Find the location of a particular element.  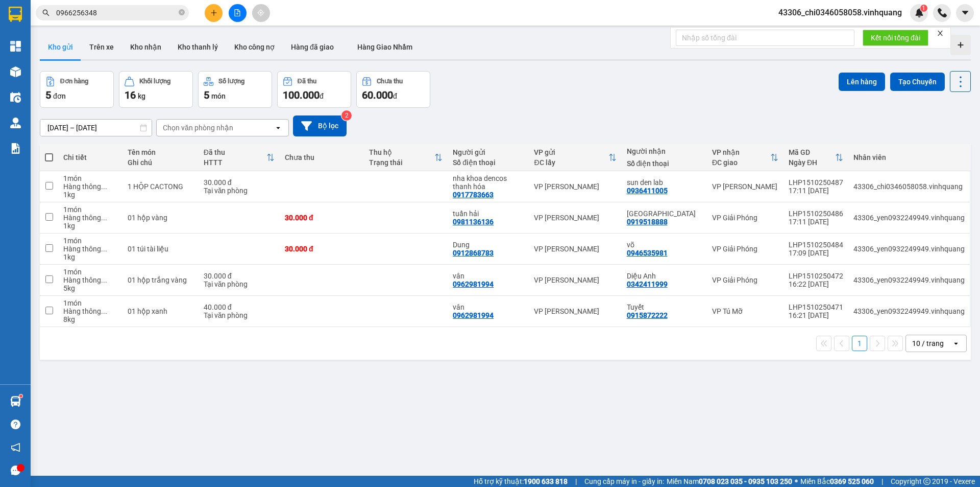

span: kg is located at coordinates (142, 96).